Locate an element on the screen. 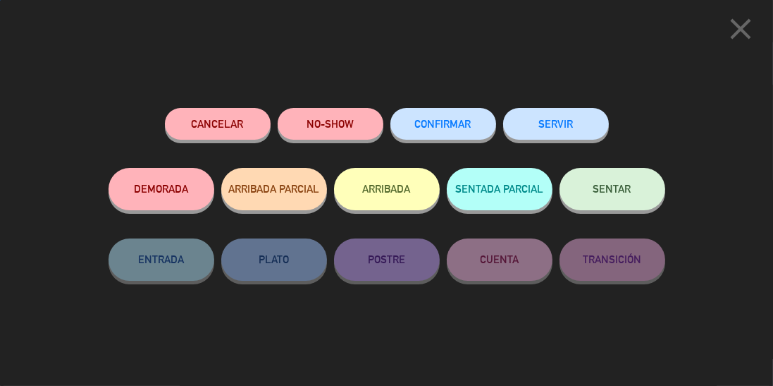 The height and width of the screenshot is (386, 773). button: TRANSICIÓN is located at coordinates (613, 259).